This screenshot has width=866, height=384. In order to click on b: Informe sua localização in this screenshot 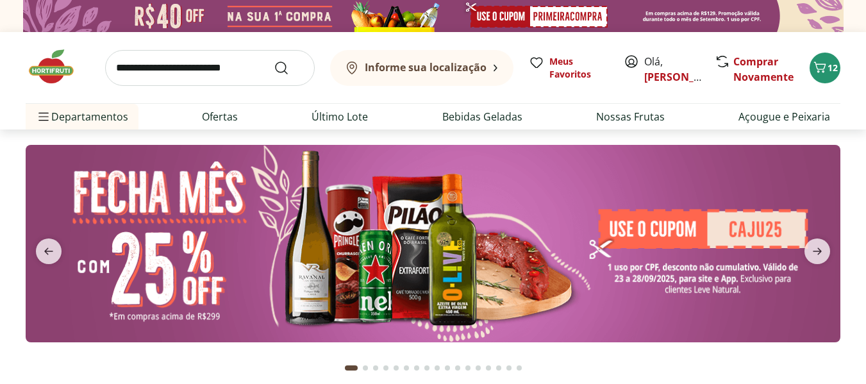, I will do `click(426, 67)`.